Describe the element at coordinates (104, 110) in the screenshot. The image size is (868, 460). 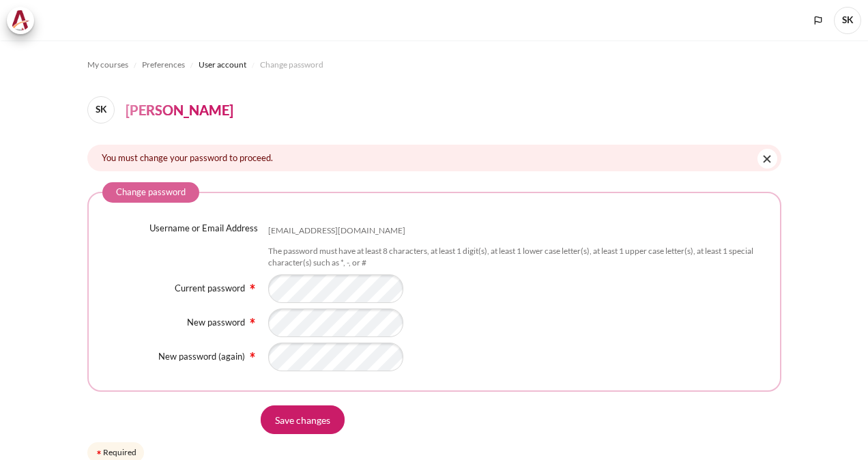
I see `a: SK` at that location.